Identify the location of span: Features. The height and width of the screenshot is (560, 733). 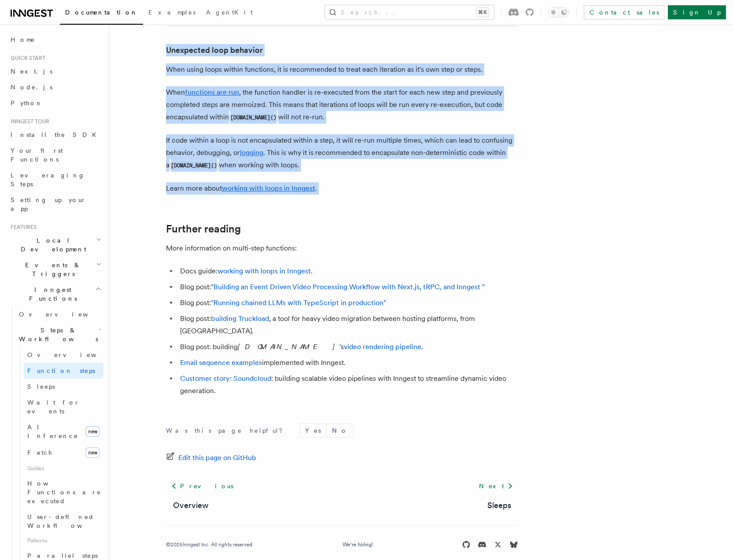
(22, 227).